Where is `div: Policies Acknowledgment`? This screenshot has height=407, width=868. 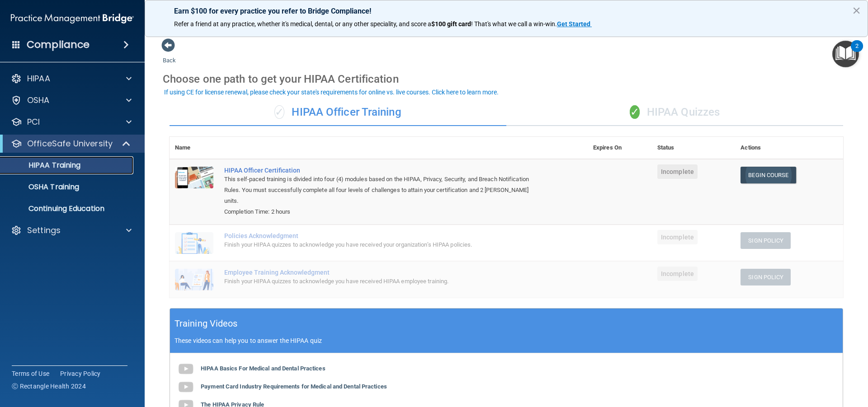
div: Policies Acknowledgment is located at coordinates (383, 236).